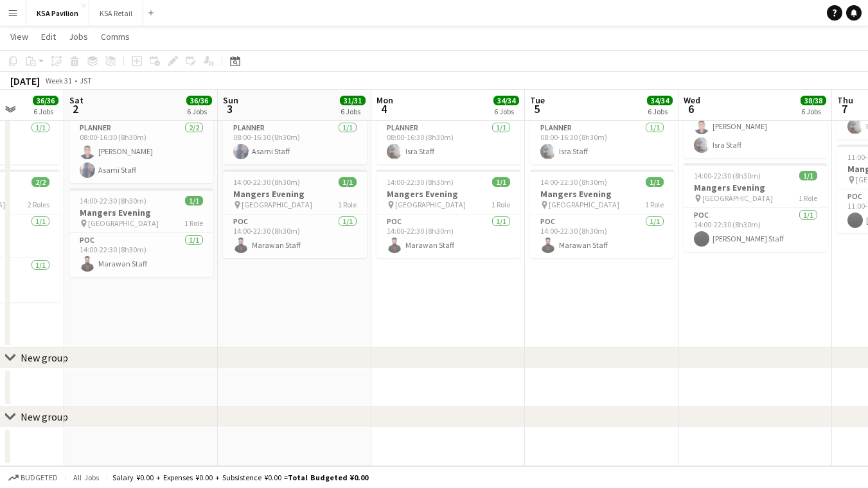 Image resolution: width=868 pixels, height=488 pixels. Describe the element at coordinates (78, 36) in the screenshot. I see `a: Jobs` at that location.